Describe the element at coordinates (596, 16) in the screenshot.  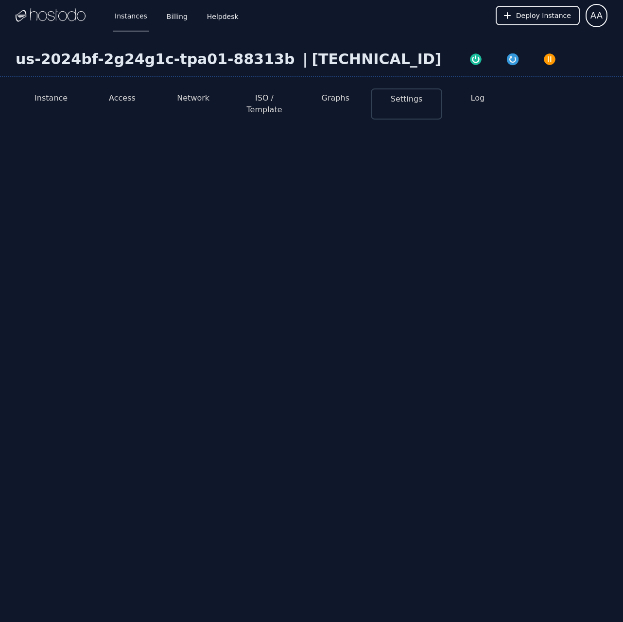
I see `button: User menu` at that location.